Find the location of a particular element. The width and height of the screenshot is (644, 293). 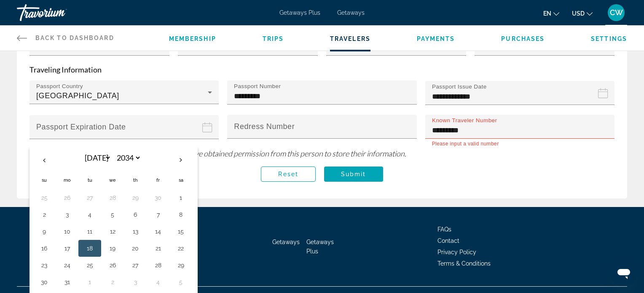

button: Day 9 is located at coordinates (44, 231).